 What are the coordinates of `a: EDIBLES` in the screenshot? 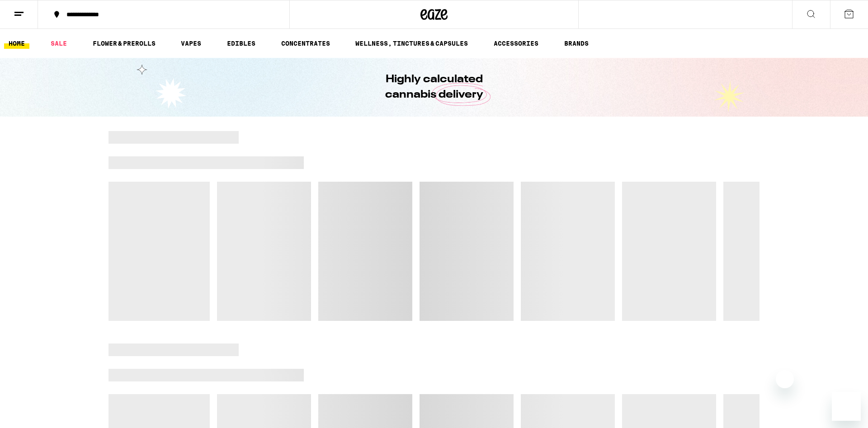 It's located at (241, 43).